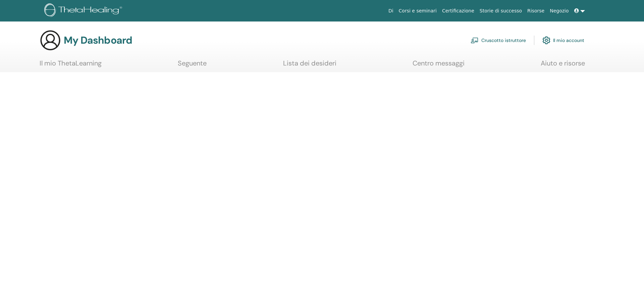 Image resolution: width=644 pixels, height=306 pixels. What do you see at coordinates (84, 11) in the screenshot?
I see `img: logo.png` at bounding box center [84, 11].